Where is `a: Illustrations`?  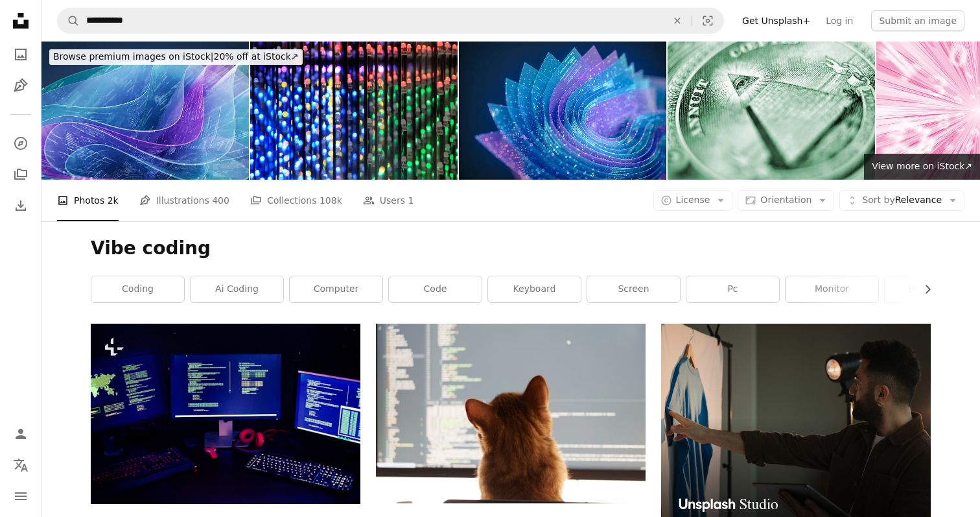
a: Illustrations is located at coordinates (21, 86).